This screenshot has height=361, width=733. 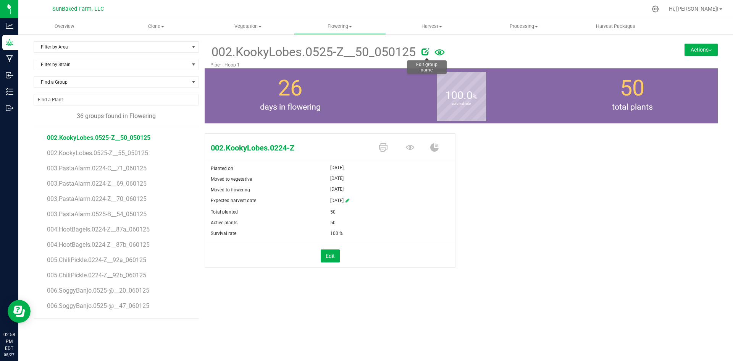 What do you see at coordinates (224, 212) in the screenshot?
I see `span: Total planted` at bounding box center [224, 212].